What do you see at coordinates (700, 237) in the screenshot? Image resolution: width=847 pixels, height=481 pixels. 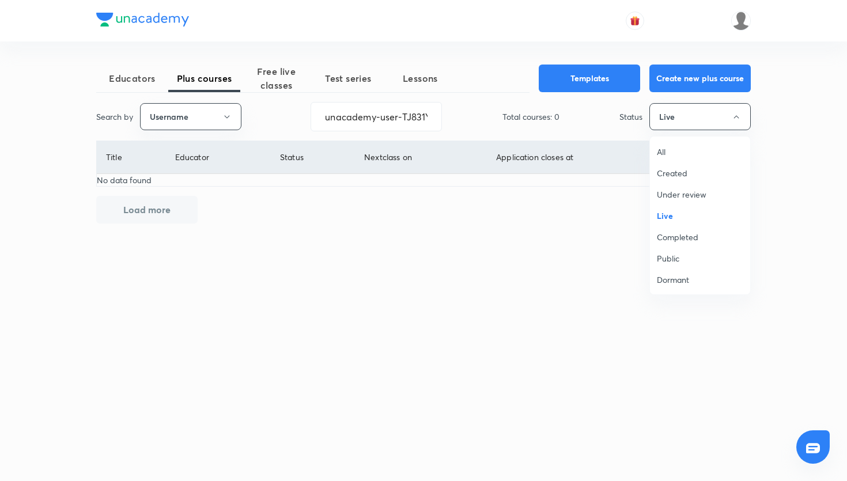 I see `span: Completed` at bounding box center [700, 237].